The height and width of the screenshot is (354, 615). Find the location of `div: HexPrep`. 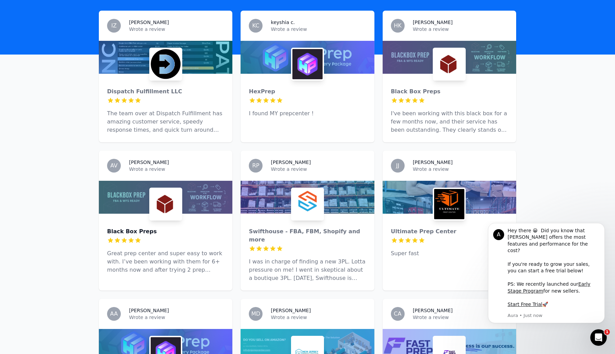

div: HexPrep is located at coordinates (307, 92).